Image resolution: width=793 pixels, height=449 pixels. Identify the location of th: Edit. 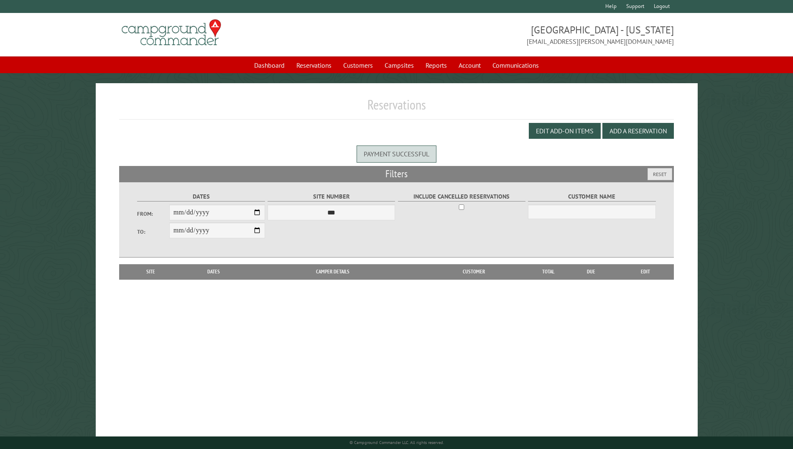
(646, 272).